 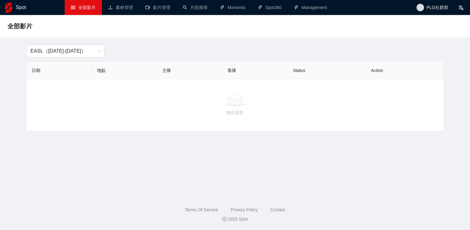 What do you see at coordinates (327, 70) in the screenshot?
I see `th: Status` at bounding box center [327, 70].